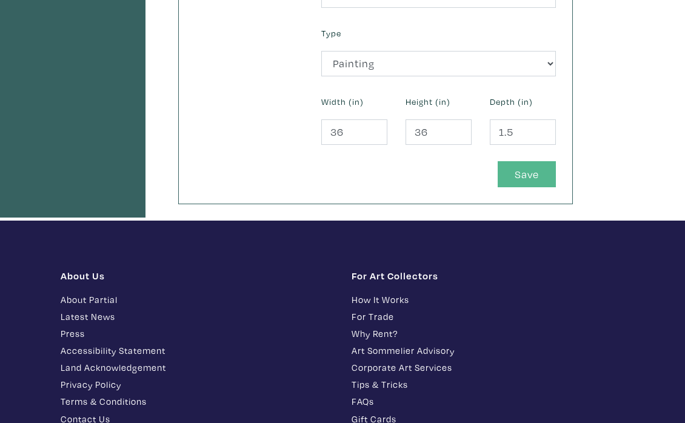 The width and height of the screenshot is (685, 423). I want to click on a: Land Acknowledgement, so click(197, 367).